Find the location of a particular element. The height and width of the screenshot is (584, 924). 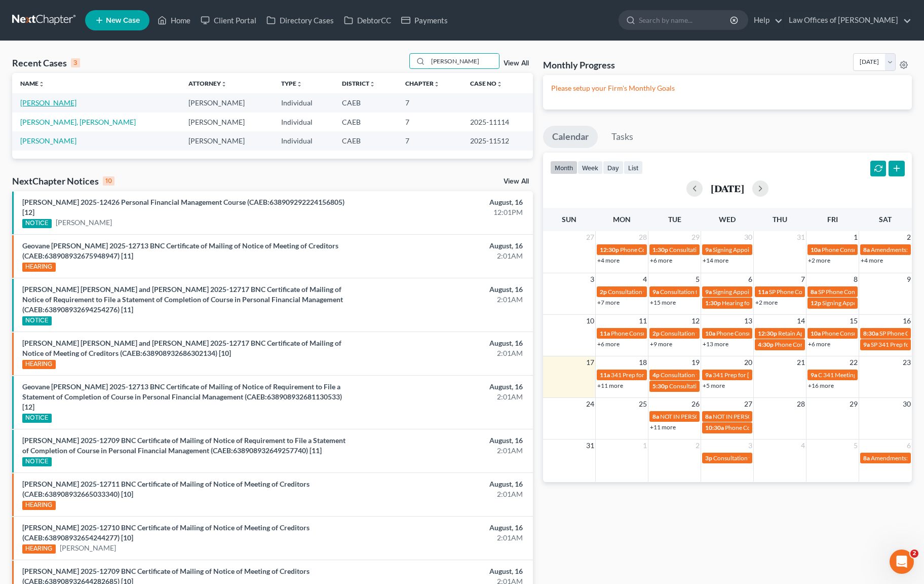

span: 8:30a is located at coordinates (871, 333).